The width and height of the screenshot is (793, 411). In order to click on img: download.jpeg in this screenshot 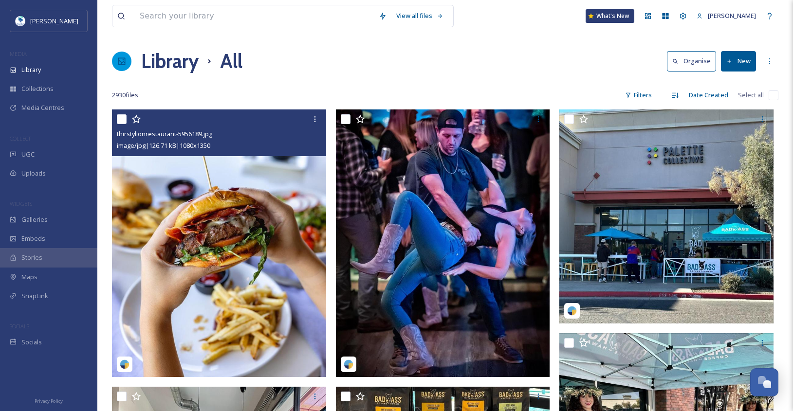, I will do `click(20, 21)`.